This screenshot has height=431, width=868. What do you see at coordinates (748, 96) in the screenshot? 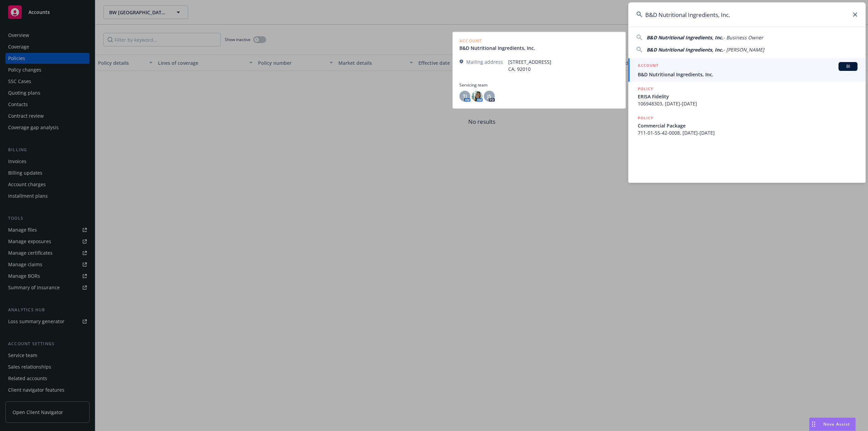
I see `span: ERISA Fidelity` at bounding box center [748, 96].